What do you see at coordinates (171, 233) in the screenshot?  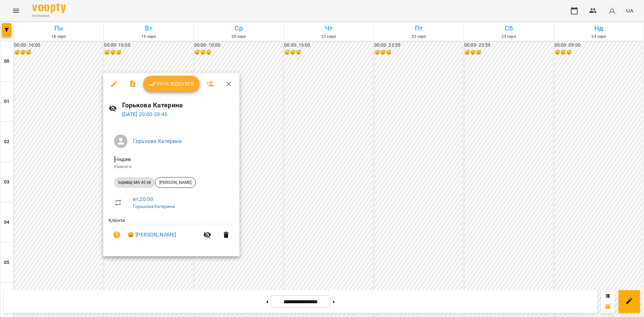 I see `ul: Клієнти` at bounding box center [171, 233].